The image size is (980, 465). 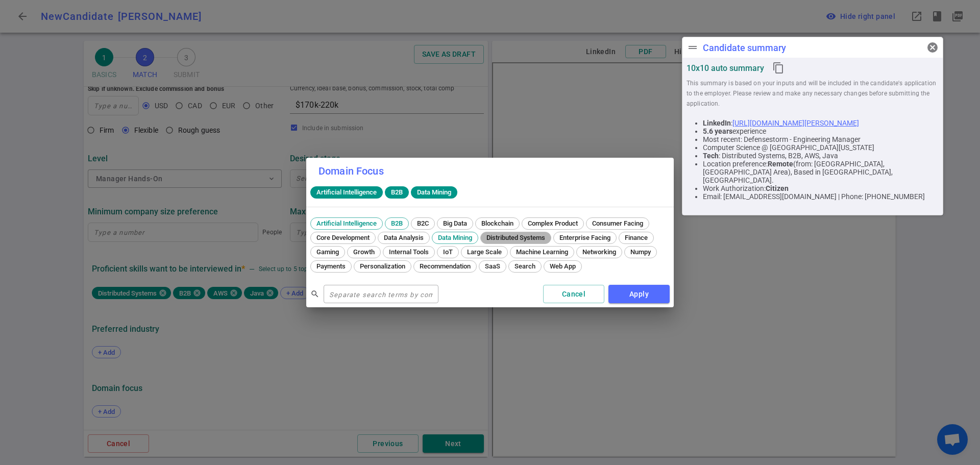 What do you see at coordinates (636, 238) in the screenshot?
I see `span: Finance` at bounding box center [636, 238].